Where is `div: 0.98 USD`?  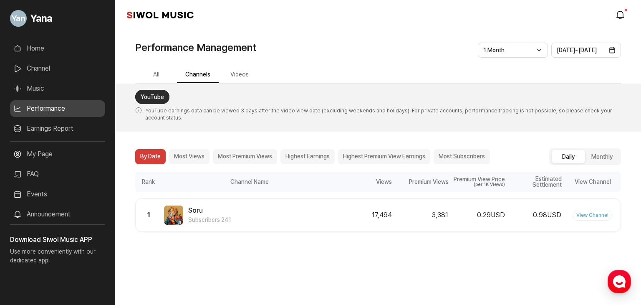 div: 0.98 USD is located at coordinates (536, 215).